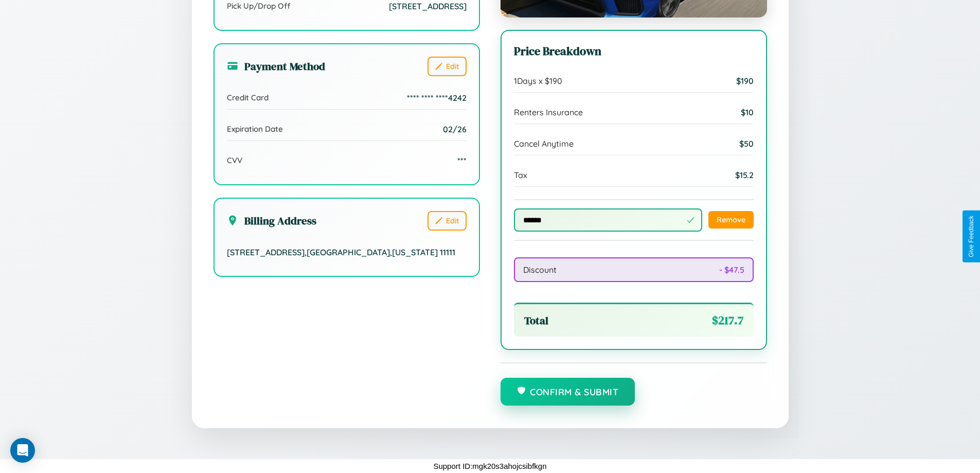  Describe the element at coordinates (271, 220) in the screenshot. I see `h3: Billing Address` at that location.